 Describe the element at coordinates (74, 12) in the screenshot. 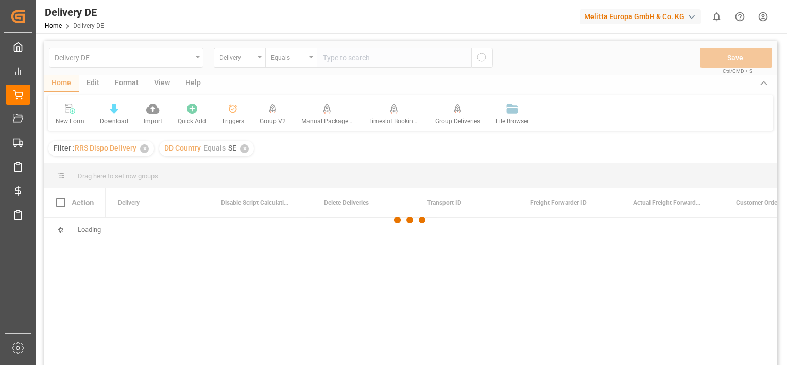

I see `div: Delivery DE` at that location.